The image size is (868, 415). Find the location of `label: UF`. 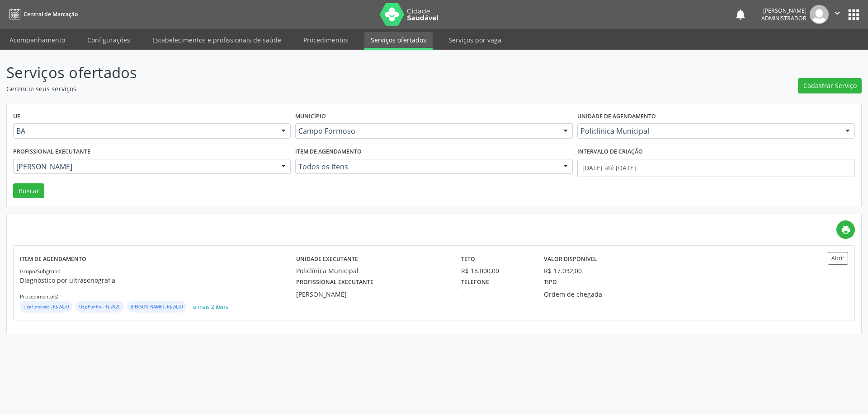

label: UF is located at coordinates (17, 116).